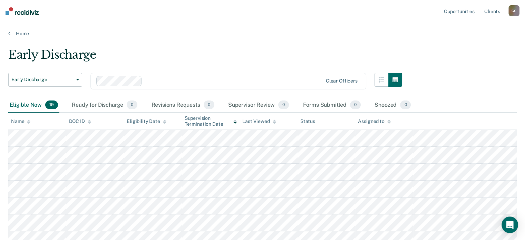 Image resolution: width=525 pixels, height=240 pixels. Describe the element at coordinates (80, 121) in the screenshot. I see `div: DOC ID` at that location.